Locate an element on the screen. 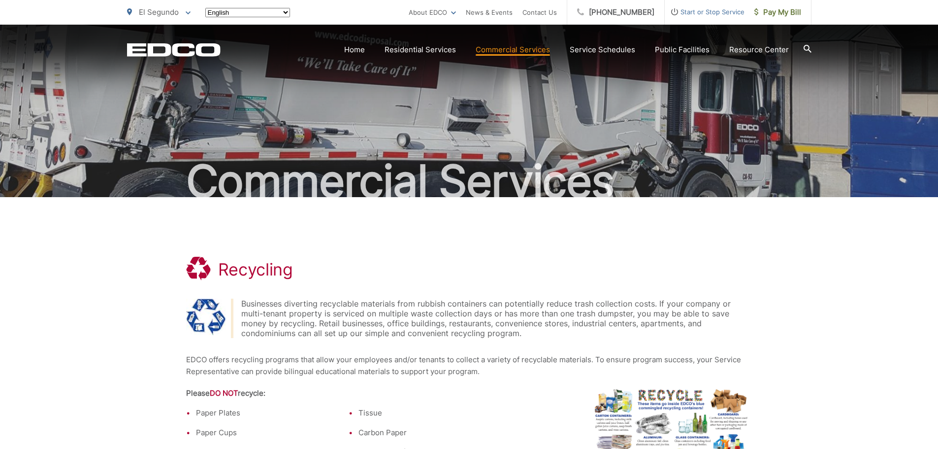 This screenshot has width=938, height=449. a: About EDCO is located at coordinates (432, 12).